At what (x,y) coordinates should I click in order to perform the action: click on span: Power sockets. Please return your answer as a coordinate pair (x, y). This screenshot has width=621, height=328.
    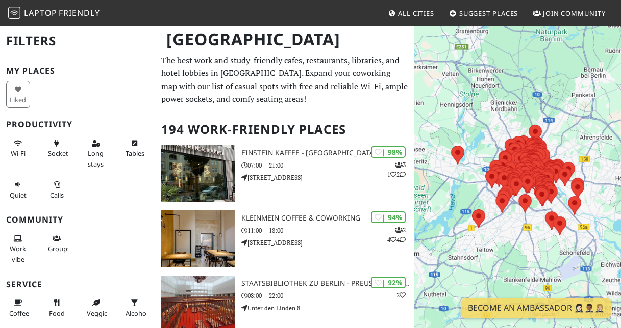
    Looking at the image, I should click on (60, 154).